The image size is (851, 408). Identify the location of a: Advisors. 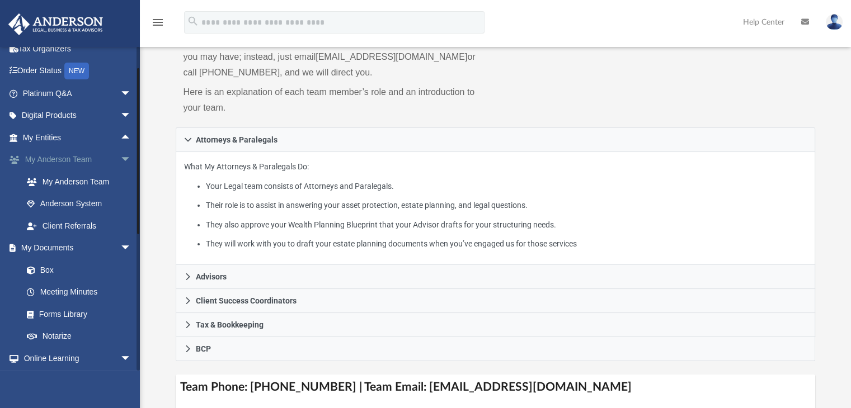
(496, 277).